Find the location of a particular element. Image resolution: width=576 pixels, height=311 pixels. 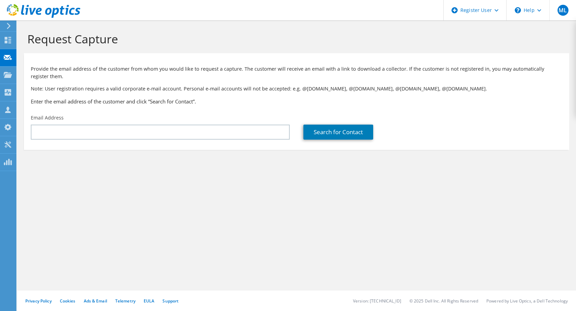

a: Cookies is located at coordinates (68, 301).